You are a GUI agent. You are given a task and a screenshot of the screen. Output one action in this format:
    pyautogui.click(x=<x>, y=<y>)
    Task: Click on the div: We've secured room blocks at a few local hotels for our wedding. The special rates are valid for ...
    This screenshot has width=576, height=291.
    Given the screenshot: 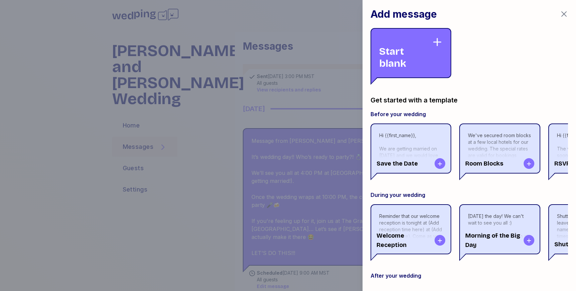 What is the action you would take?
    pyautogui.click(x=499, y=162)
    